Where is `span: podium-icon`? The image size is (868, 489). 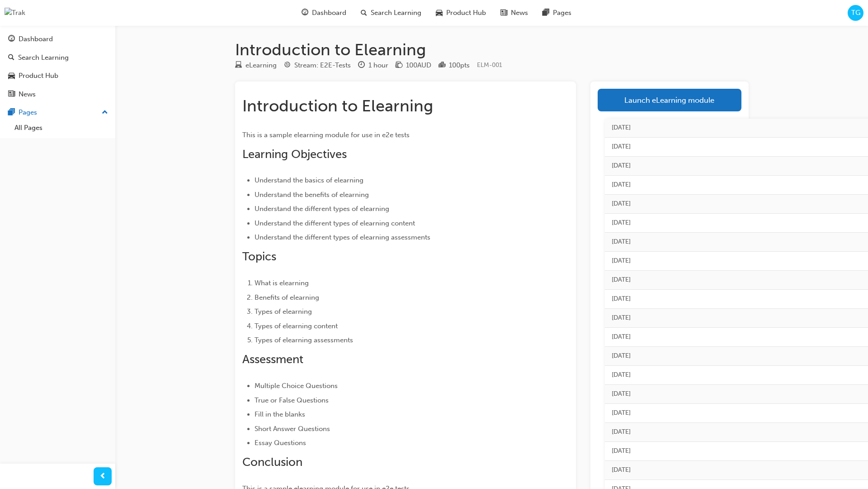 span: podium-icon is located at coordinates (441, 65).